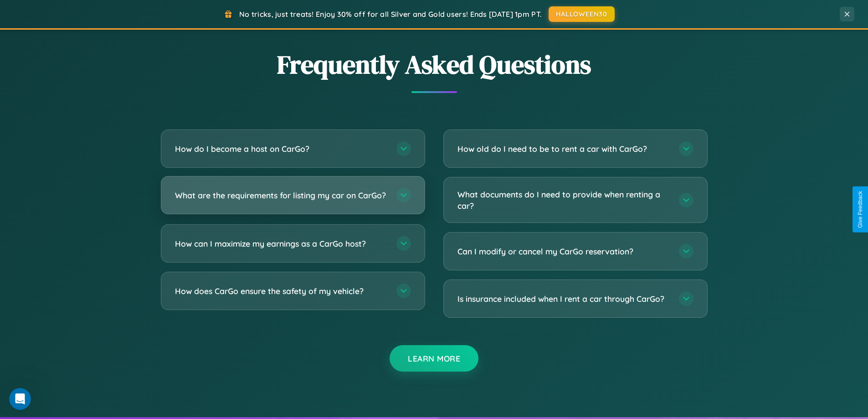  I want to click on h3: How old do I need to be to rent a car with CarGo?, so click(564, 149).